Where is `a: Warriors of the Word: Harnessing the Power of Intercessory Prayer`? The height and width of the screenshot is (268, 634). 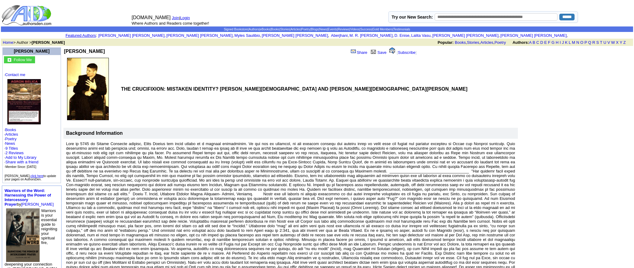
a: Warriors of the Word: Harnessing the Power of Intercessory Prayer is located at coordinates (28, 198).